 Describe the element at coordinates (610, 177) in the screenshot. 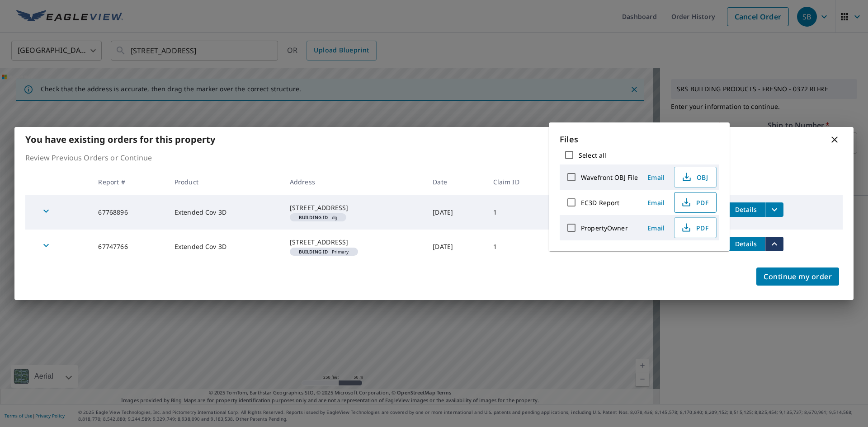

I see `label: Wavefront OBJ File` at that location.